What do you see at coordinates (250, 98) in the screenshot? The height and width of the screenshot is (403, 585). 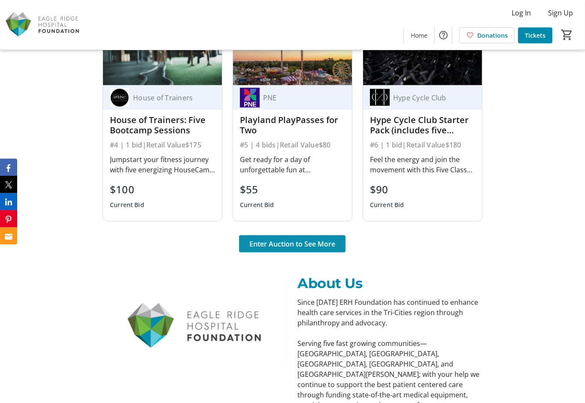 I see `img: PNE` at bounding box center [250, 98].